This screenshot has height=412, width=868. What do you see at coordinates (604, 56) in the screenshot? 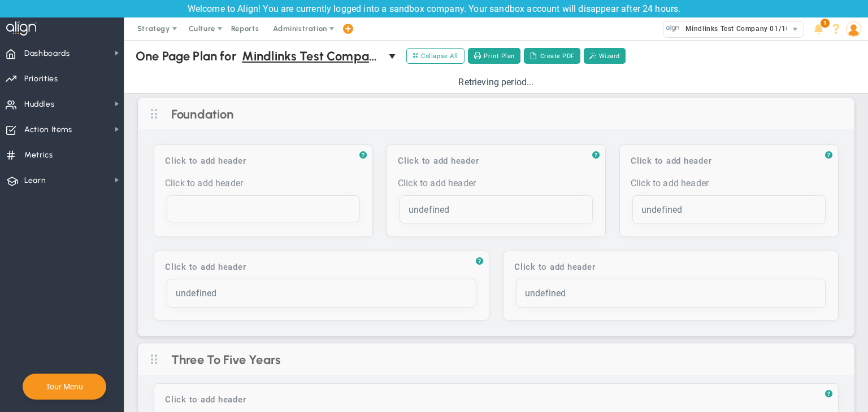
I see `button: Wizard` at bounding box center [604, 56].